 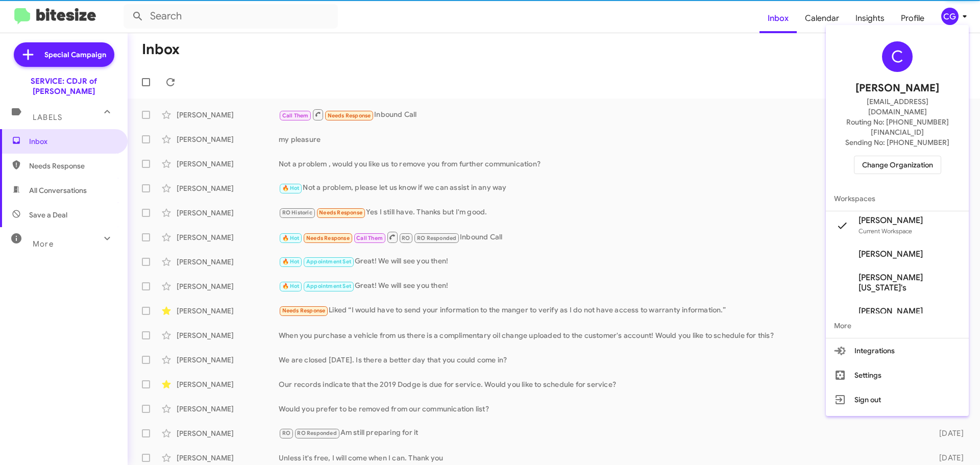 I want to click on span: More, so click(x=898, y=326).